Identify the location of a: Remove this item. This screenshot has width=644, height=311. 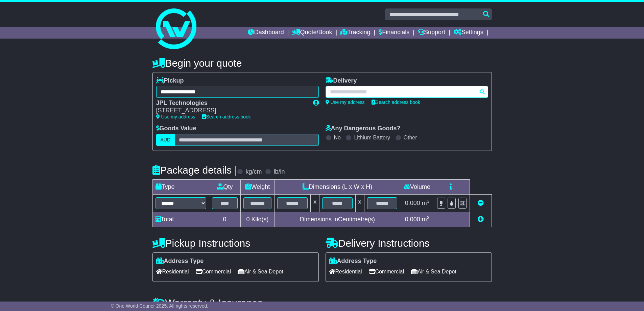
(481, 203).